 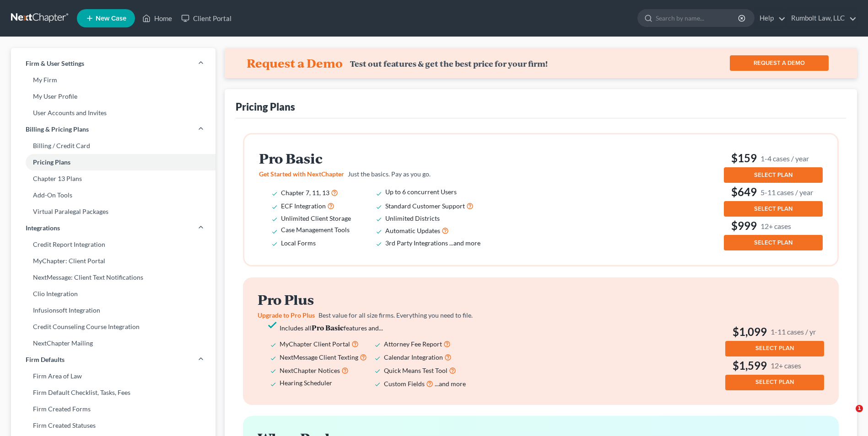 I want to click on h3: $999, so click(x=774, y=226).